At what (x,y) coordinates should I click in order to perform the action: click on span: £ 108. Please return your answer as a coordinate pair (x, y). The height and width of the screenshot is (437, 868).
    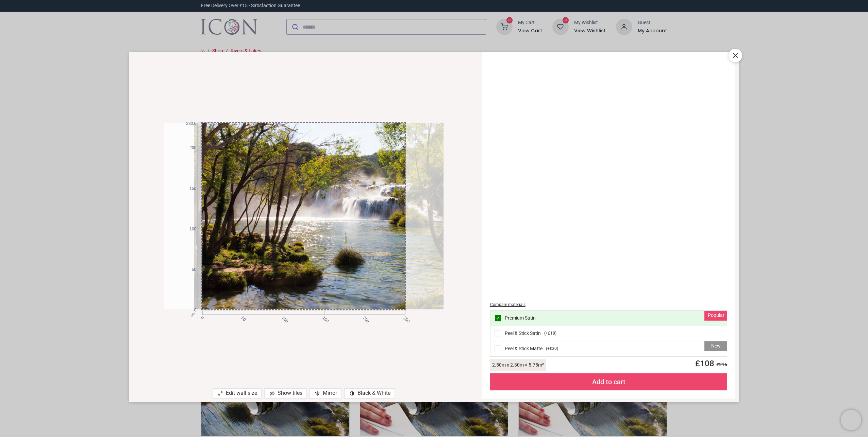
    Looking at the image, I should click on (709, 363).